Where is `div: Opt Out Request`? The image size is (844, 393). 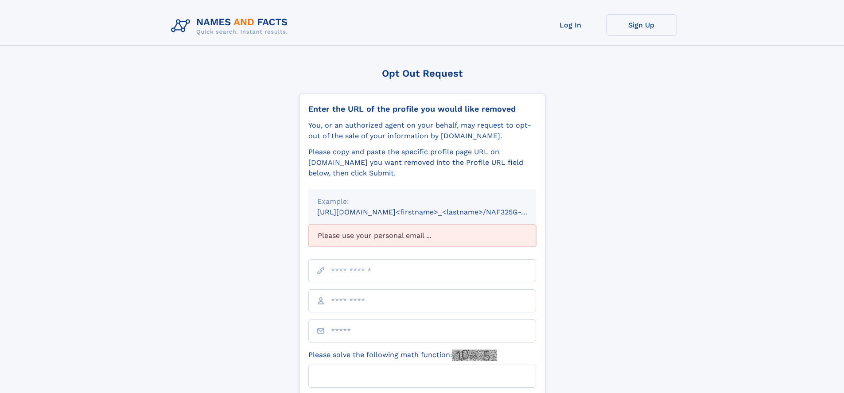
div: Opt Out Request is located at coordinates (422, 73).